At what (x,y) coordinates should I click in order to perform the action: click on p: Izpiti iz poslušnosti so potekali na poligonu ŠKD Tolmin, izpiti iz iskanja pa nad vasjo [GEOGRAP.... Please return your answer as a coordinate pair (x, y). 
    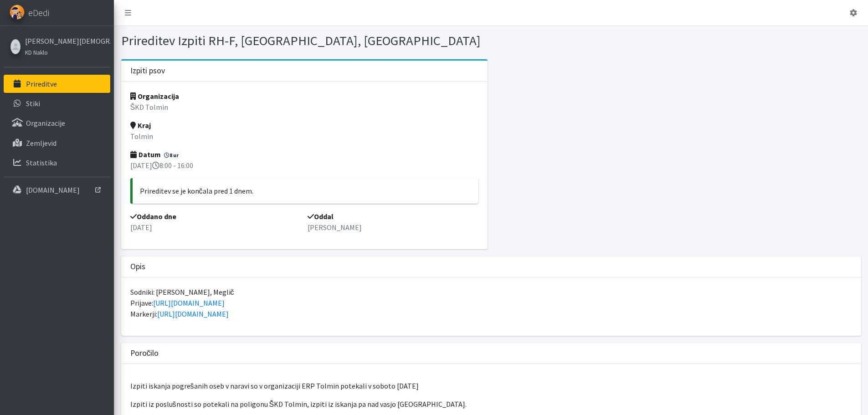
    Looking at the image, I should click on (491, 404).